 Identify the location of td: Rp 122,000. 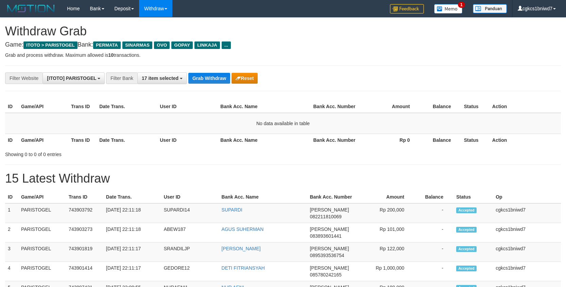
(386, 252).